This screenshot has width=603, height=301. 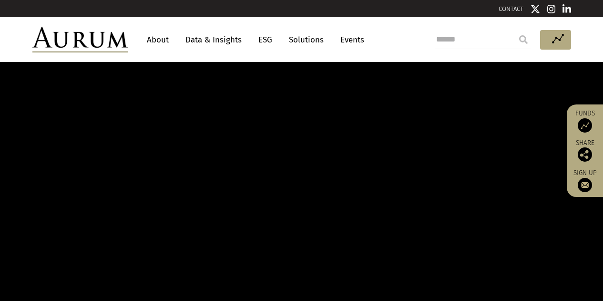 What do you see at coordinates (585, 154) in the screenshot?
I see `img: Share this post` at bounding box center [585, 154].